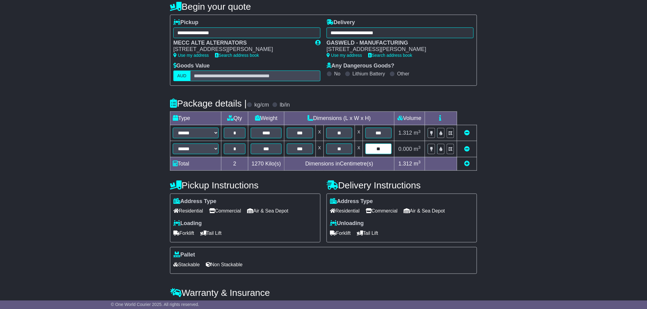 The height and width of the screenshot is (309, 647). Describe the element at coordinates (339, 119) in the screenshot. I see `td: Dimensions (L x W x H)` at that location.